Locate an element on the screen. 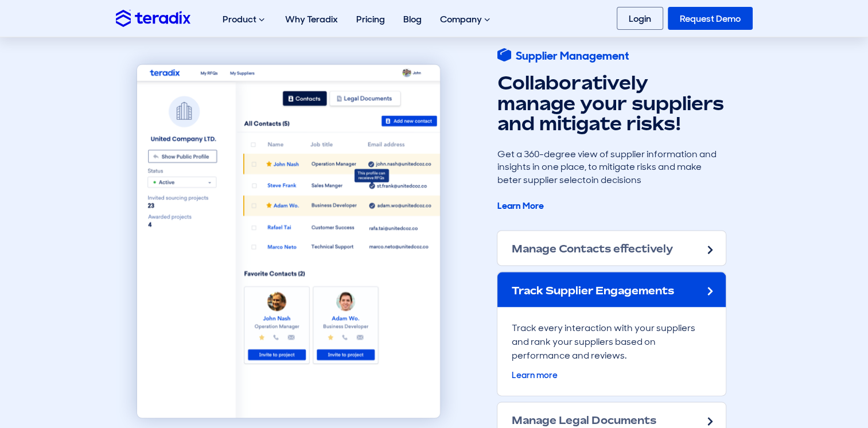 The image size is (868, 428). h2: Collaboratively manage your suppliers and mitigate risks! is located at coordinates (612, 103).